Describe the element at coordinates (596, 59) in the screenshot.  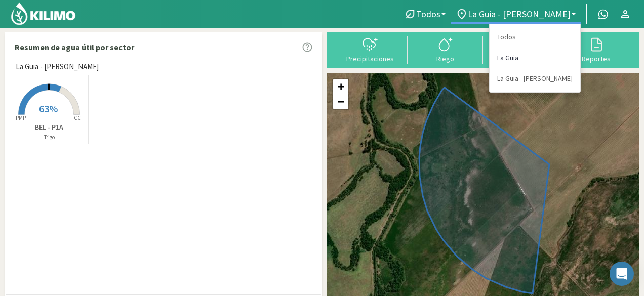
I see `div: Reportes` at that location.